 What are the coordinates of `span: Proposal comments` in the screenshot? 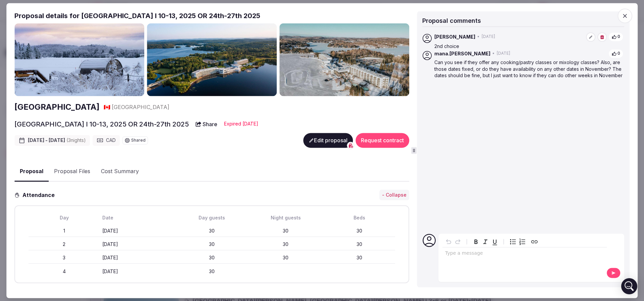 It's located at (452, 20).